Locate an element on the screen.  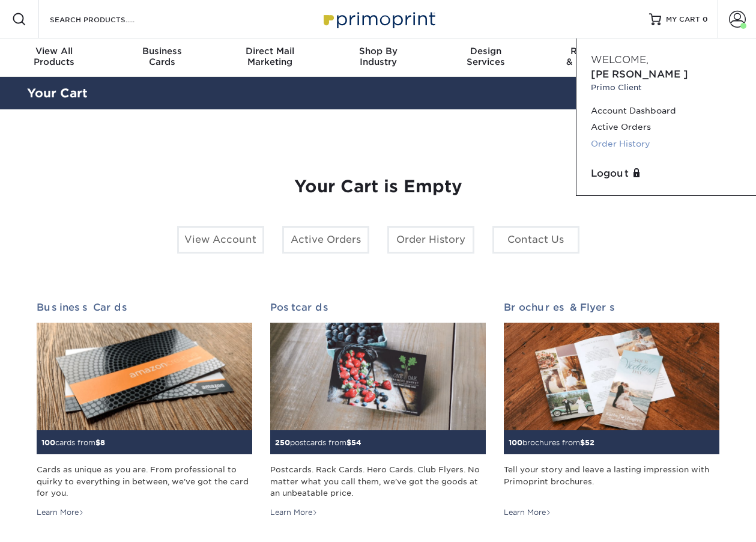
span: 52 is located at coordinates (590, 442).